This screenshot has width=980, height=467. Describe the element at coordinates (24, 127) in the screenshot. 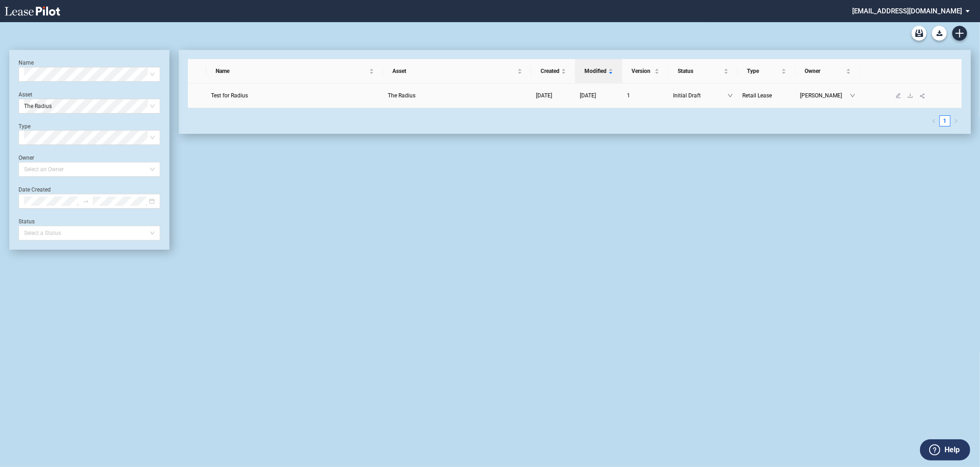

I see `label: Type` at that location.